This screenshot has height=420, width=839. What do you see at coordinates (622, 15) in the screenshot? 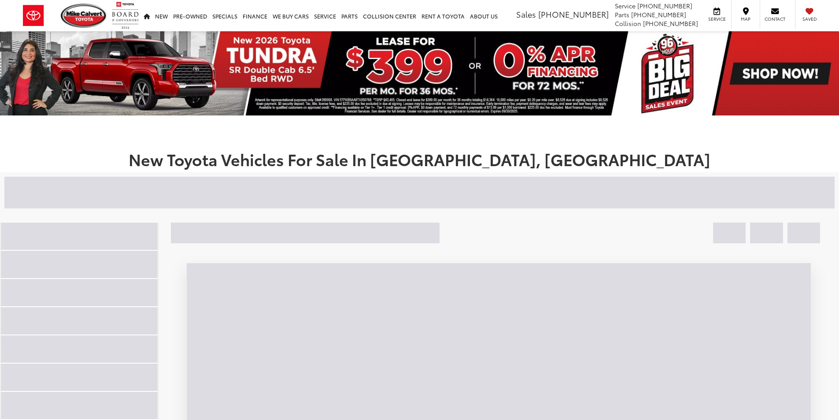
I see `span: Parts` at bounding box center [622, 15].